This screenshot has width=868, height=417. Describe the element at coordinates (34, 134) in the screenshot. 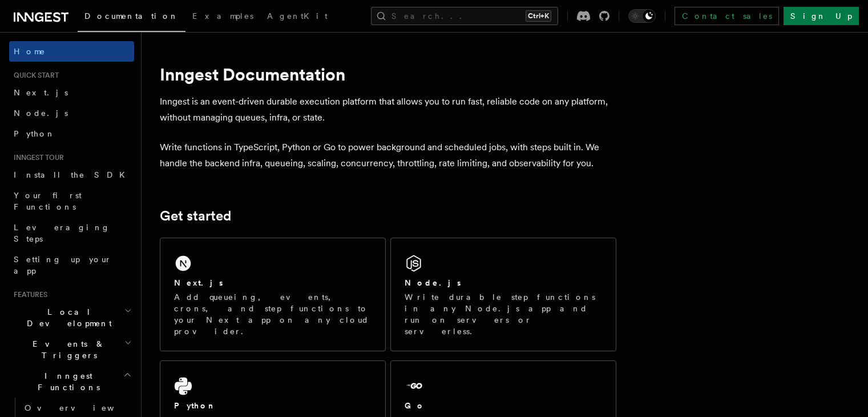

I see `span: Python` at that location.